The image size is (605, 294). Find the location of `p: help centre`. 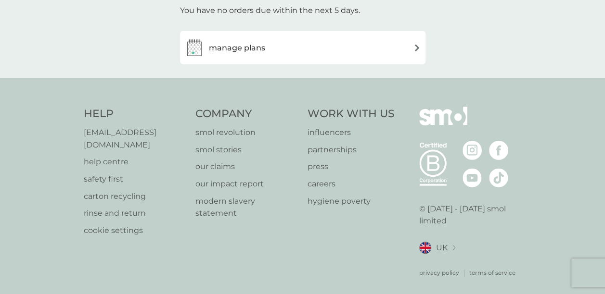

p: help centre is located at coordinates (135, 162).